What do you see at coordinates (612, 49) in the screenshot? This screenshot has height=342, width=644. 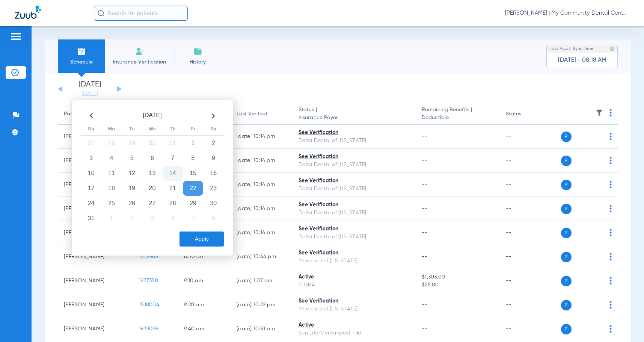 I see `img: last sync help info` at bounding box center [612, 49].